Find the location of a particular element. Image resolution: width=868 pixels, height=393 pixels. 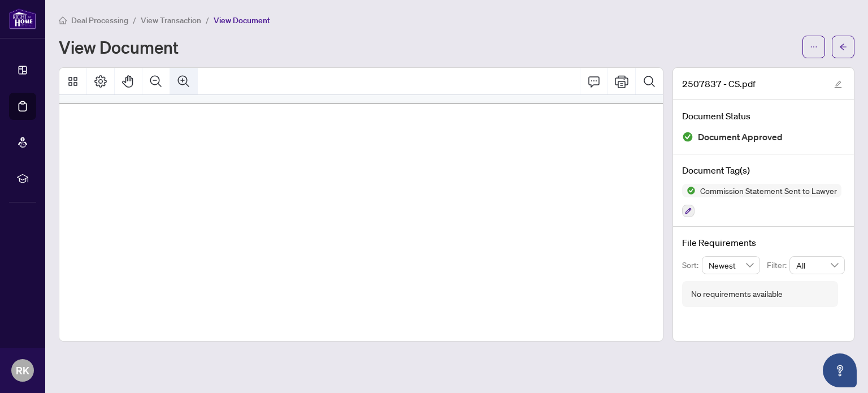

span: home is located at coordinates (63, 20).